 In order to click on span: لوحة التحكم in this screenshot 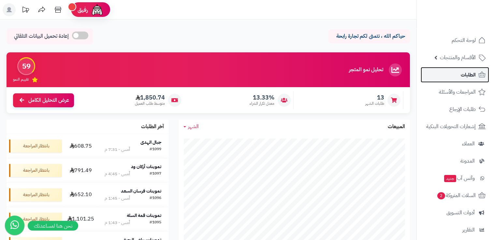, I will do `click(463, 40)`.